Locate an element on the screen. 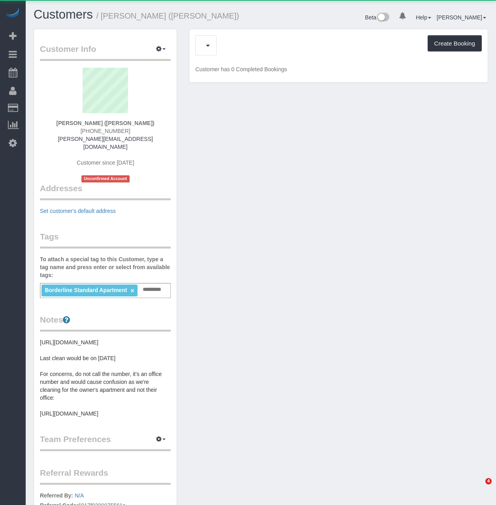 The height and width of the screenshot is (505, 496). legend: Tags is located at coordinates (105, 239).